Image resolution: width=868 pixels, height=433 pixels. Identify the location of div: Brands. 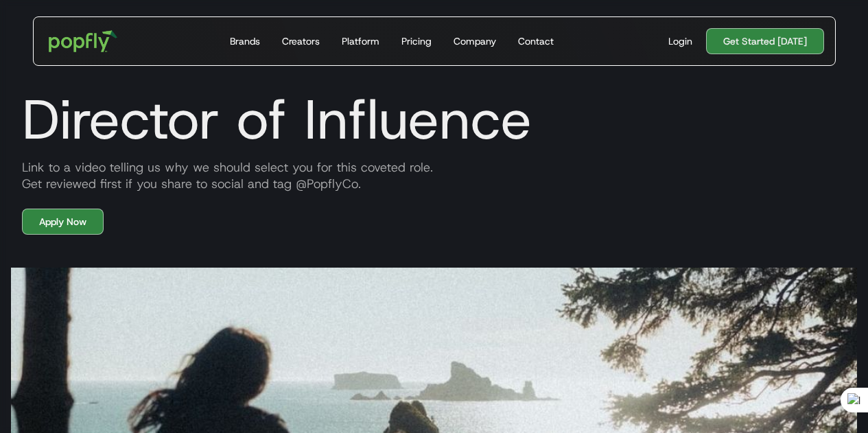
(245, 42).